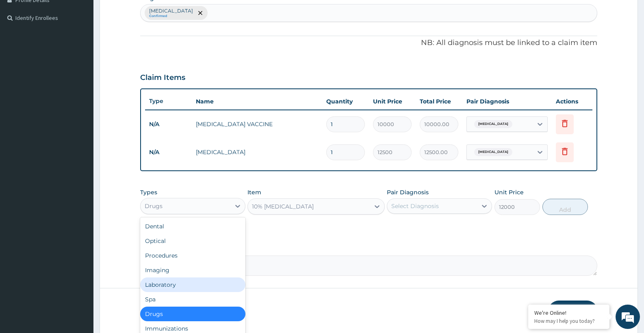 This screenshot has width=644, height=333. What do you see at coordinates (569, 313) in the screenshot?
I see `div: We're Online!` at bounding box center [569, 313].